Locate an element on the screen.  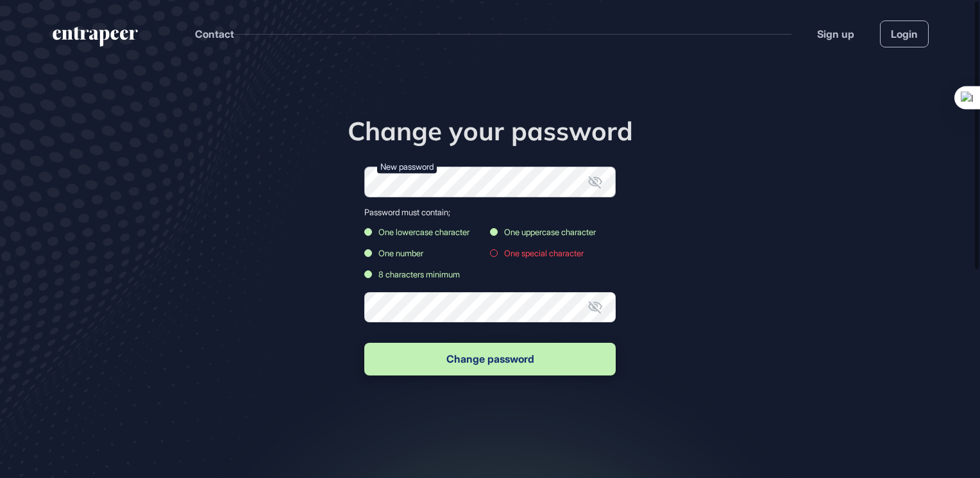
div: One number is located at coordinates (427, 254).